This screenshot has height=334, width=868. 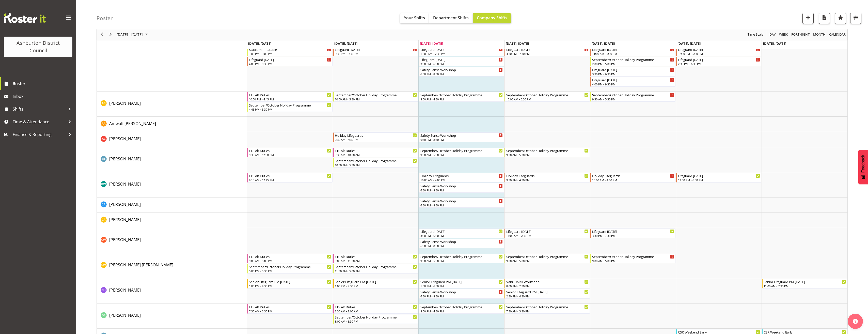 I want to click on div: 1:00 PM - 9:30 PM, so click(x=290, y=286).